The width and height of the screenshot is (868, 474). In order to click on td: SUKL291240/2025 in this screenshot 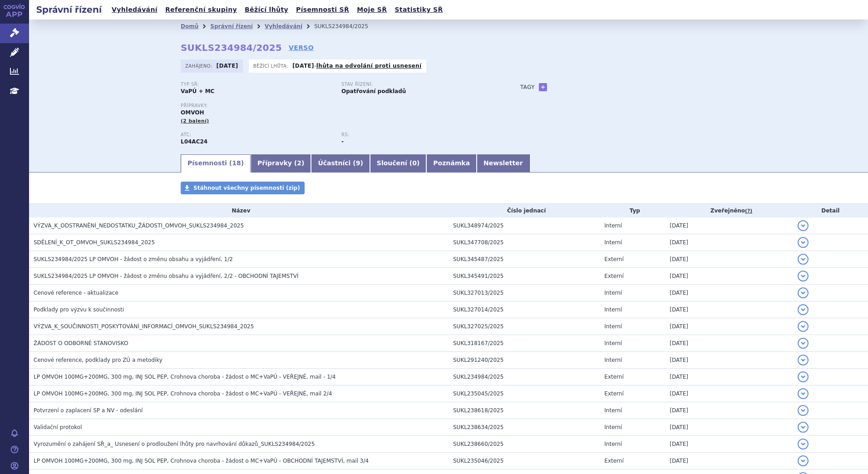, I will do `click(524, 360)`.